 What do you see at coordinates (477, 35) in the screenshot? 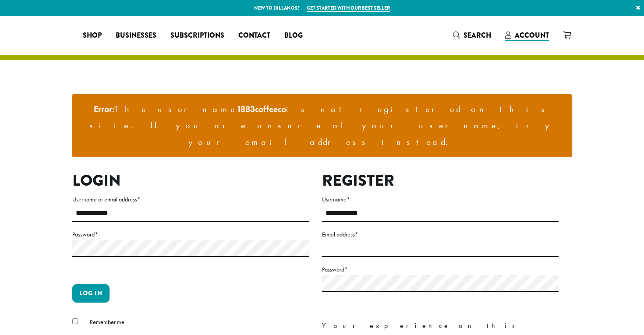
I see `span: Search` at bounding box center [477, 35].